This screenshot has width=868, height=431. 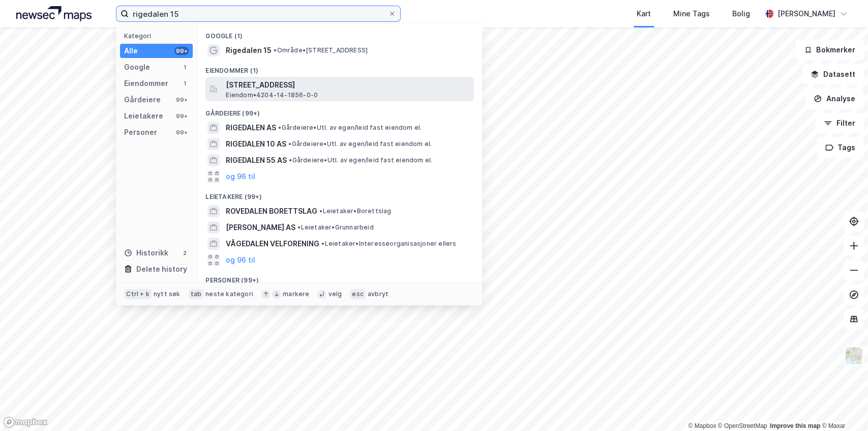 What do you see at coordinates (249, 50) in the screenshot?
I see `span: Rigedalen 15` at bounding box center [249, 50].